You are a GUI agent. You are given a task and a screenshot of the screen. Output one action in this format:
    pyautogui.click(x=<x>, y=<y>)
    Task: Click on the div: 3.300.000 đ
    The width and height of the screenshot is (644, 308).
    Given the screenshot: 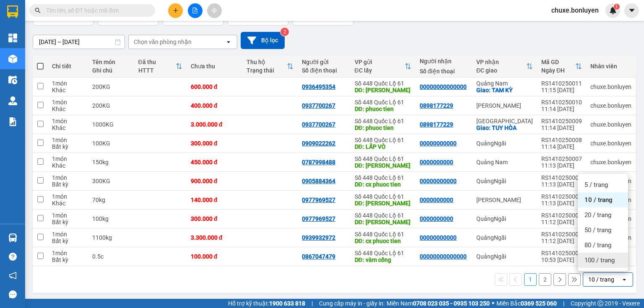 What is the action you would take?
    pyautogui.click(x=214, y=238)
    